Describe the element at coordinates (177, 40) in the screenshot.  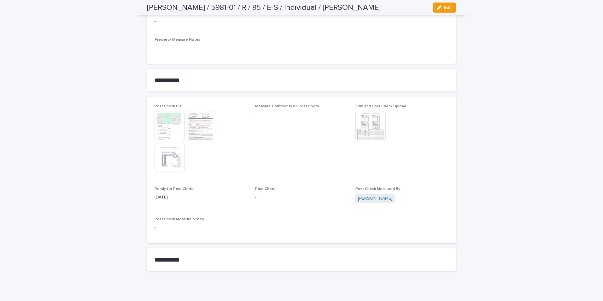
I see `span: Precheck Measure Notes` at that location.